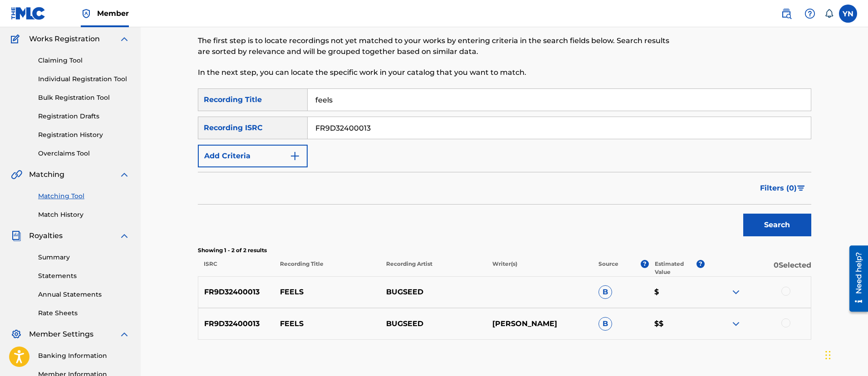  I want to click on img: Royalties, so click(17, 236).